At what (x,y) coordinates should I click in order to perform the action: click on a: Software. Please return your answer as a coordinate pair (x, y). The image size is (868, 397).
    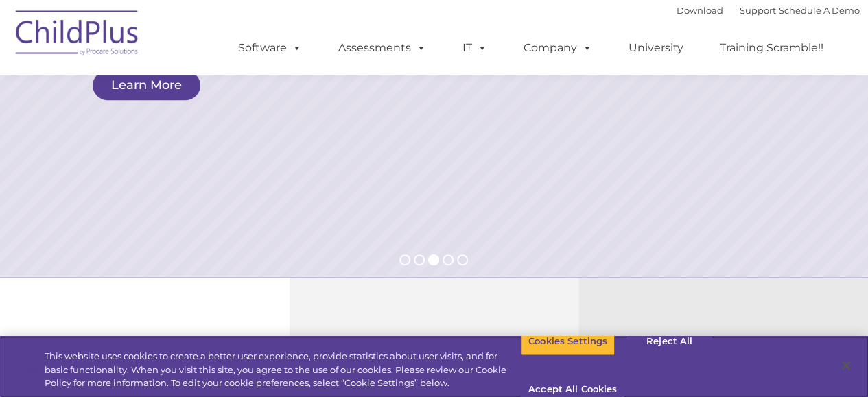
    Looking at the image, I should click on (270, 48).